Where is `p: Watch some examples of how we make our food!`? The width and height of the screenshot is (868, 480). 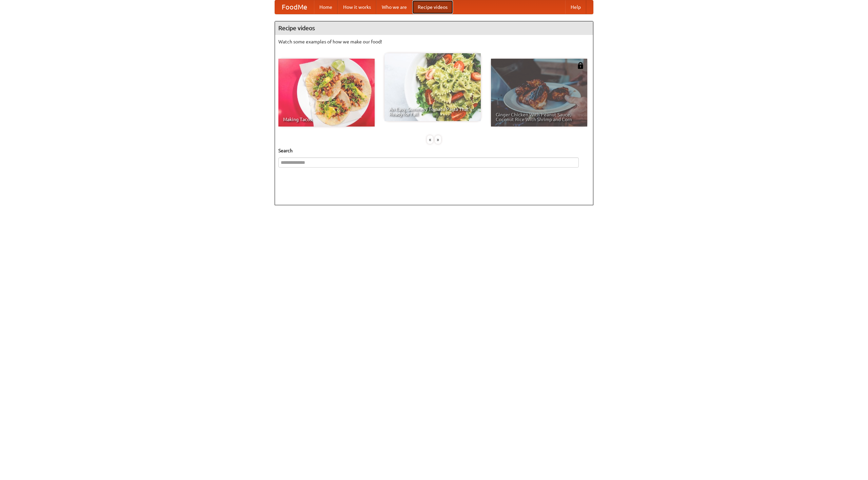
p: Watch some examples of how we make our food! is located at coordinates (434, 42).